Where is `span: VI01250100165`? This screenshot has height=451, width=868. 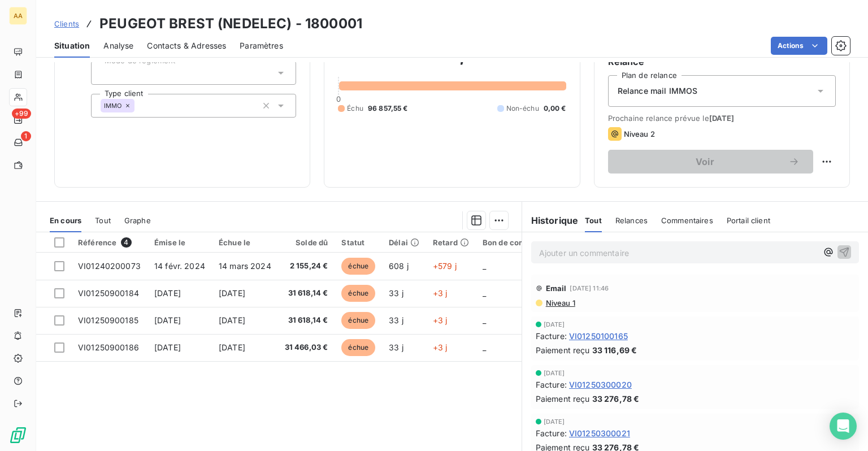
span: VI01250100165 is located at coordinates (598, 336).